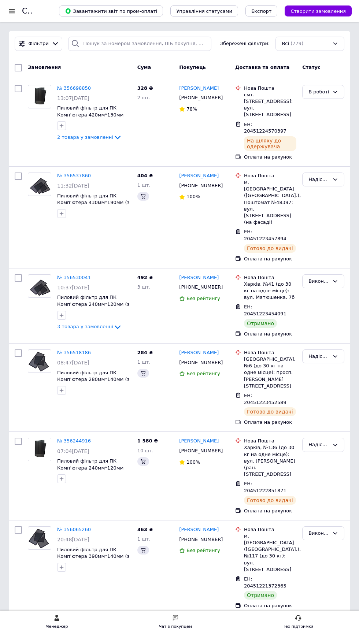 The image size is (359, 634). I want to click on span: Пиловий фільтр для ПК Комп'ютера 280мм*140мм (з магнітною стрічкою), so click(93, 380).